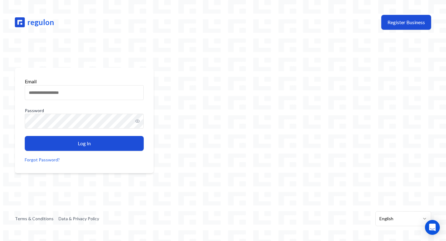 The width and height of the screenshot is (446, 241). I want to click on button: Show password, so click(139, 121).